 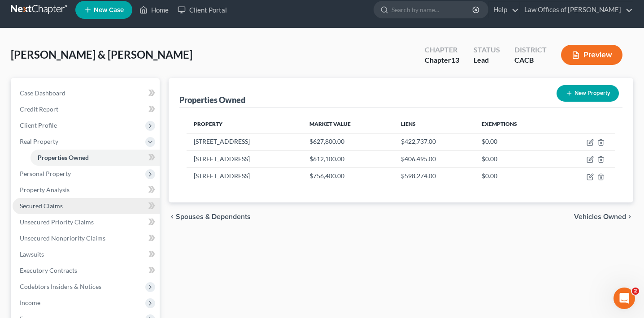 What do you see at coordinates (46, 174) in the screenshot?
I see `span: Personal Property` at bounding box center [46, 174].